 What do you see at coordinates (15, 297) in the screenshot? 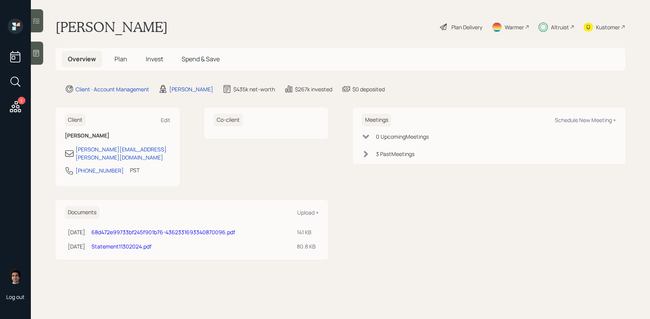
I see `div: Log out` at bounding box center [15, 297].